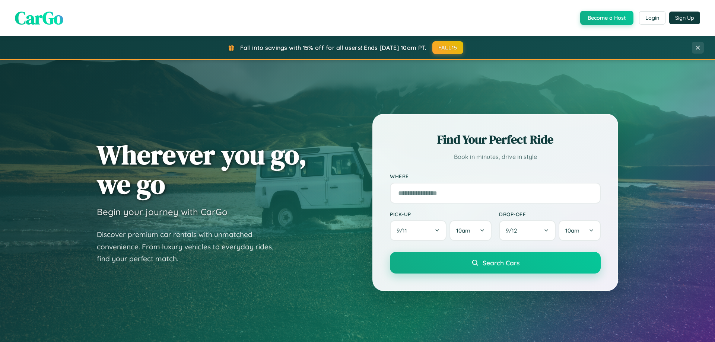 The height and width of the screenshot is (342, 715). What do you see at coordinates (652, 18) in the screenshot?
I see `button: Login` at bounding box center [652, 18].